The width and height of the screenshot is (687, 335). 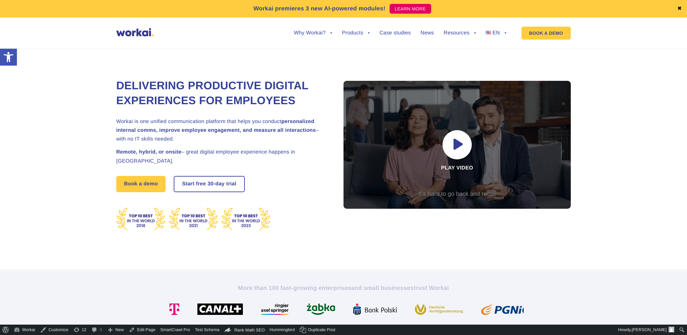 I want to click on a: Hummingbird, so click(x=283, y=330).